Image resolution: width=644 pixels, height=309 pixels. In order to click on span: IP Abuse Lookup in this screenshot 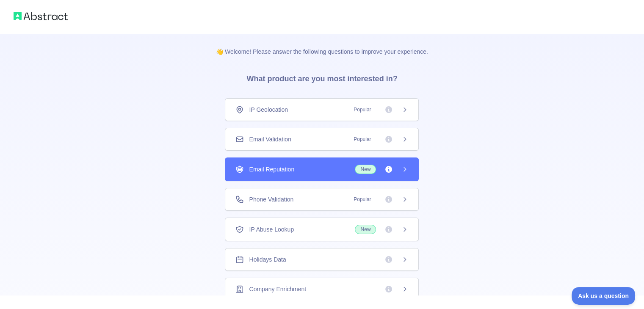, I will do `click(272, 229)`.